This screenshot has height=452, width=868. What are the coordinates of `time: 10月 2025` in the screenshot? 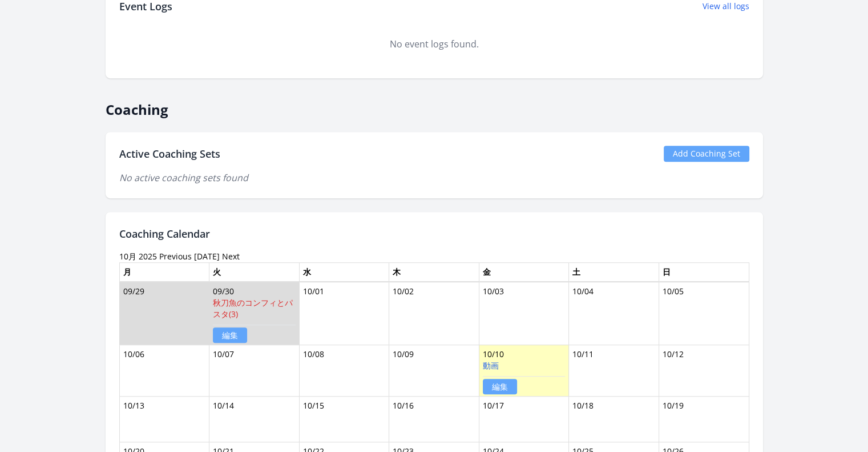 It's located at (138, 256).